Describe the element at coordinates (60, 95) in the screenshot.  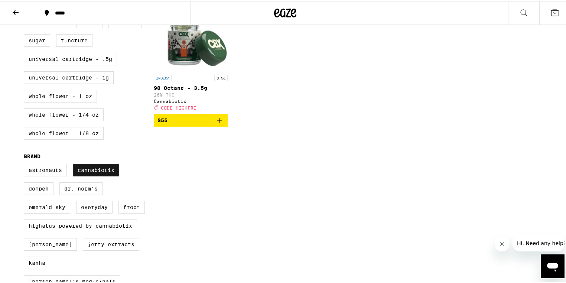
I see `label: Whole Flower - 1 oz` at that location.